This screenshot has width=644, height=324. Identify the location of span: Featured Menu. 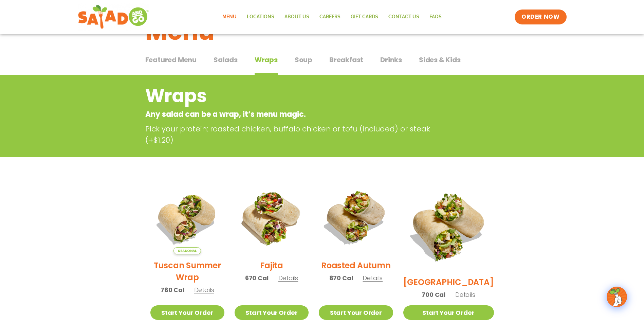
(171, 60).